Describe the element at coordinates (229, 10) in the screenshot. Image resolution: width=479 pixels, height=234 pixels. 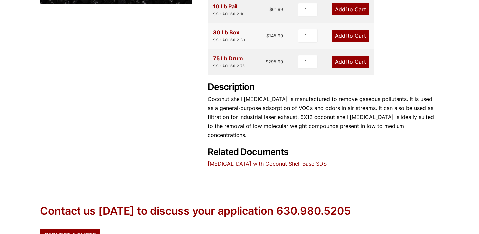
I see `div: 10 Lb Pail` at that location.